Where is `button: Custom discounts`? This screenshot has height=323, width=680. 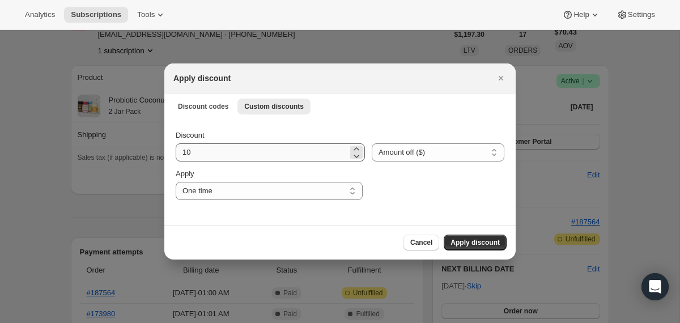
button: Custom discounts is located at coordinates (274, 107).